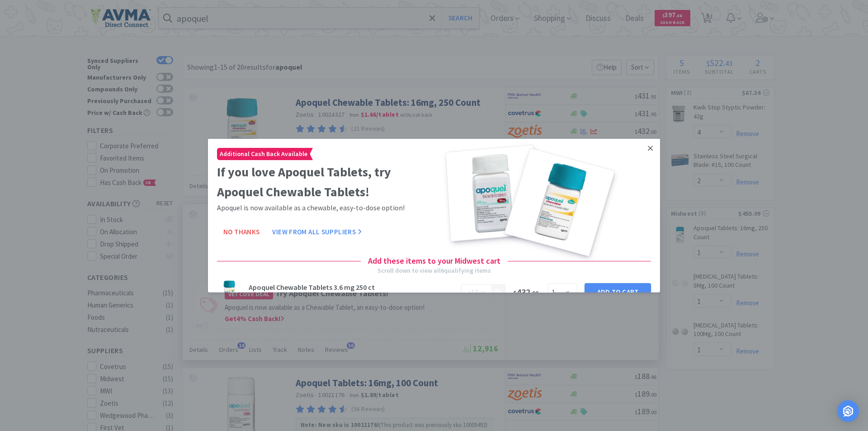 The height and width of the screenshot is (431, 868). I want to click on img: a05155ed4ddd44bd953750f3fc3e7c6a_598475.png, so click(229, 292).